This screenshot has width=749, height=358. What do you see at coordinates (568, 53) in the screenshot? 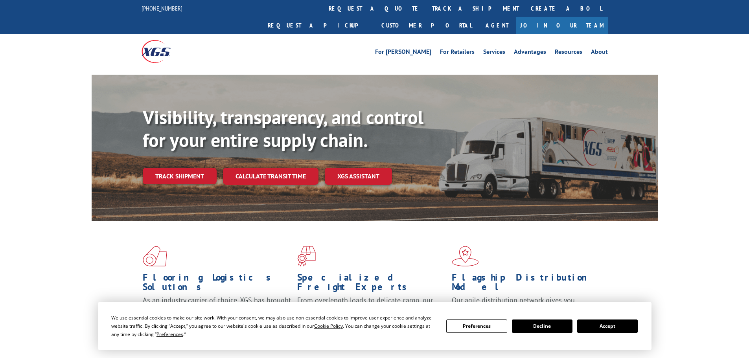
I see `a: Resources` at bounding box center [568, 53].